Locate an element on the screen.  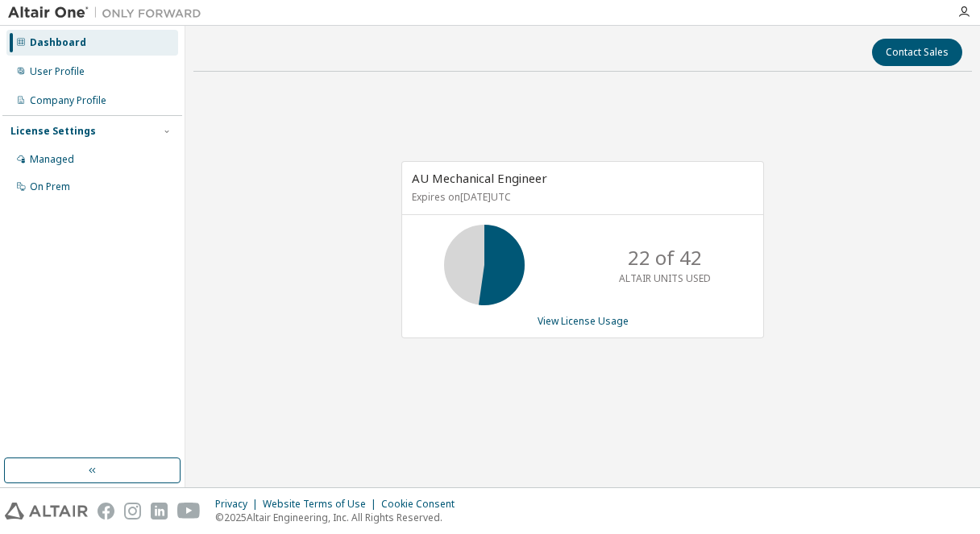
img: youtube.svg is located at coordinates (188, 511).